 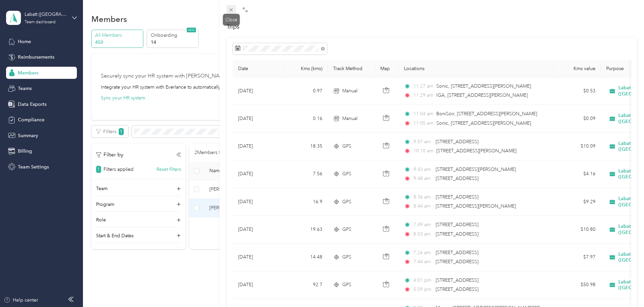 I want to click on td: $7.97, so click(x=577, y=258).